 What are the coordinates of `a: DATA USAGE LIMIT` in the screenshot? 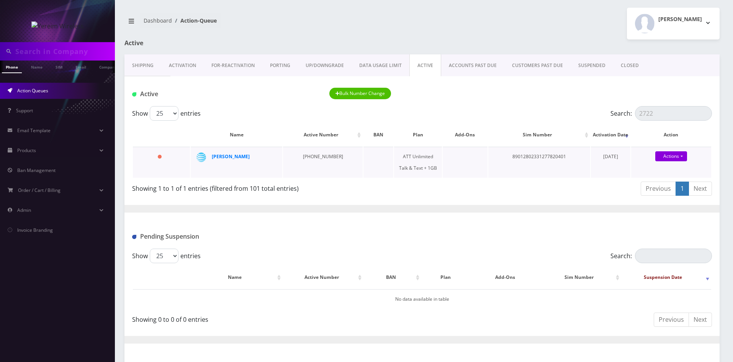 It's located at (380, 66).